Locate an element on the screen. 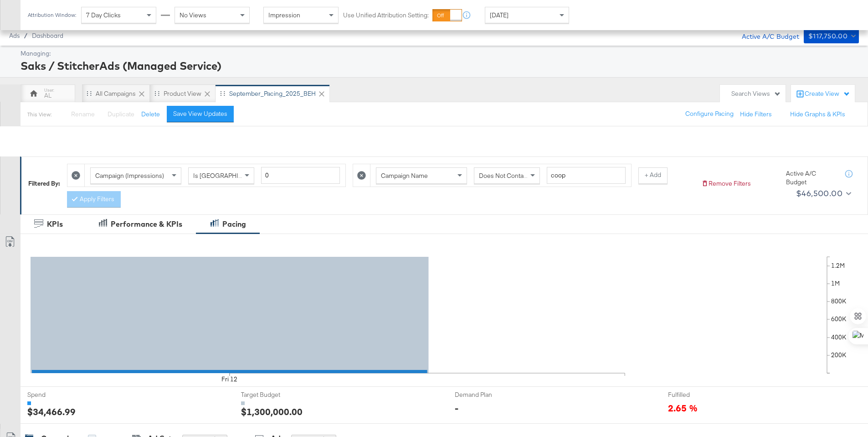 This screenshot has width=868, height=437. label: Use Unified Attribution Setting: is located at coordinates (386, 15).